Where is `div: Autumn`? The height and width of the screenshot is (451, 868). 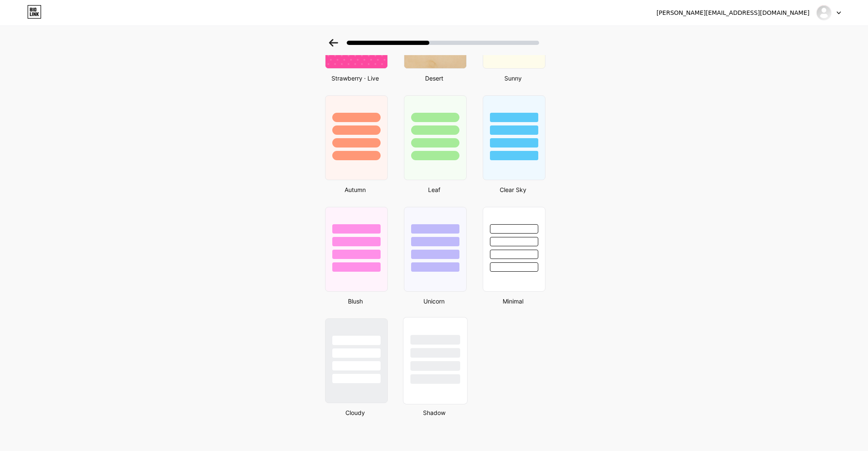 div: Autumn is located at coordinates (355, 190).